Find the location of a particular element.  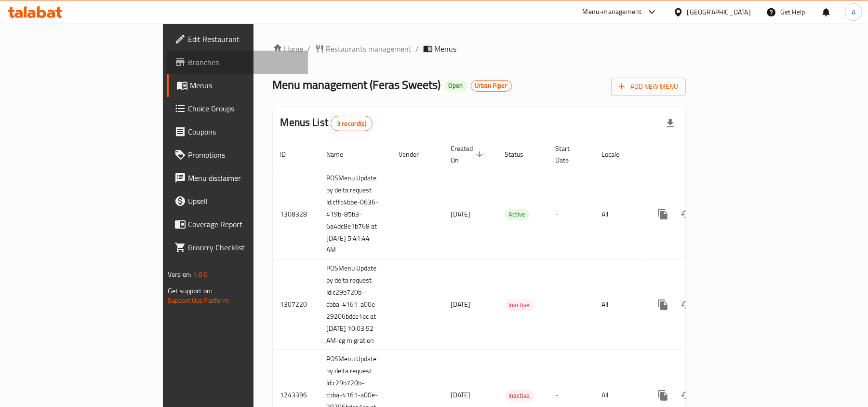

a: Grocery Checklist is located at coordinates (237, 247).